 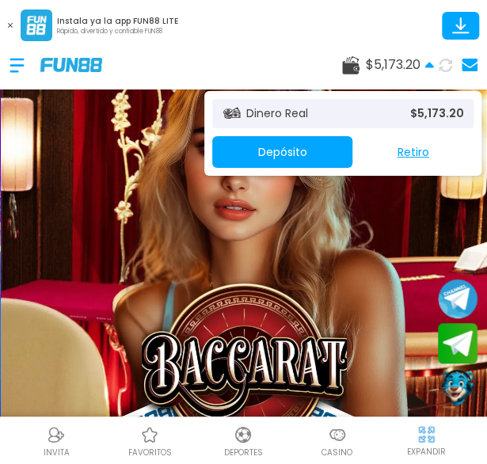 What do you see at coordinates (400, 65) in the screenshot?
I see `span: $ 5,173.20` at bounding box center [400, 65].